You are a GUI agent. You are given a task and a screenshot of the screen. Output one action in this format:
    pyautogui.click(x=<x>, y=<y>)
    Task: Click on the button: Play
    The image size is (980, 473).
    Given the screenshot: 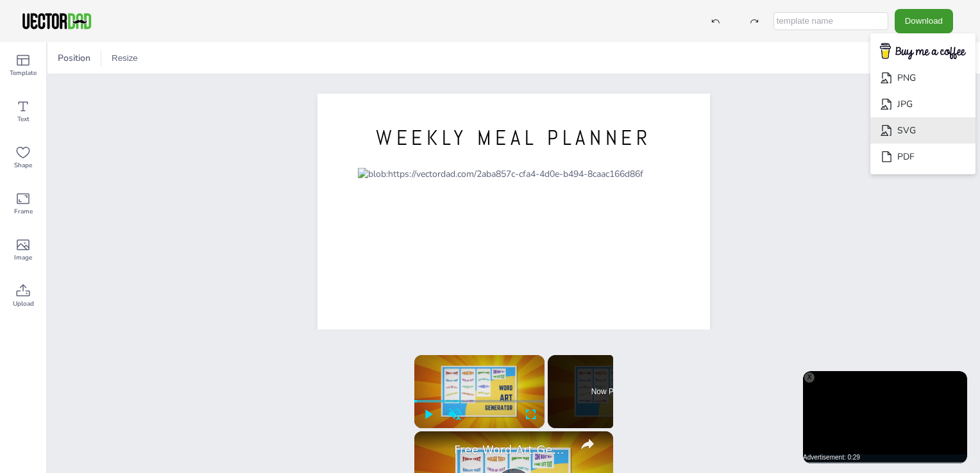 What is the action you would take?
    pyautogui.click(x=428, y=414)
    